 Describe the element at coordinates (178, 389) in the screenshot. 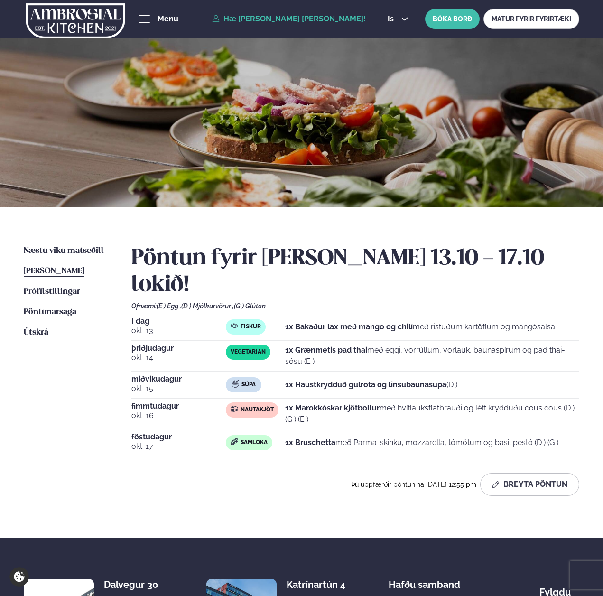

I see `span: okt. 15` at that location.